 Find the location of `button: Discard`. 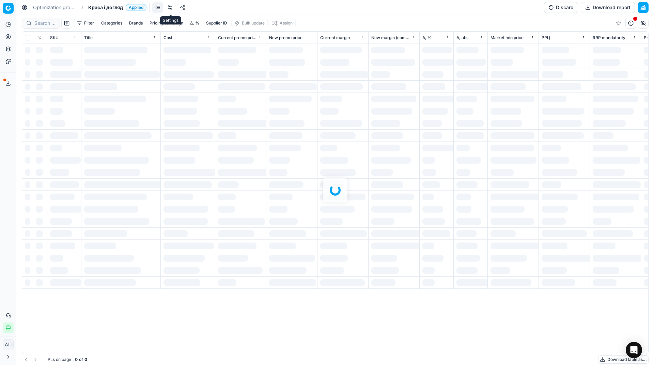

button: Discard is located at coordinates (561, 7).